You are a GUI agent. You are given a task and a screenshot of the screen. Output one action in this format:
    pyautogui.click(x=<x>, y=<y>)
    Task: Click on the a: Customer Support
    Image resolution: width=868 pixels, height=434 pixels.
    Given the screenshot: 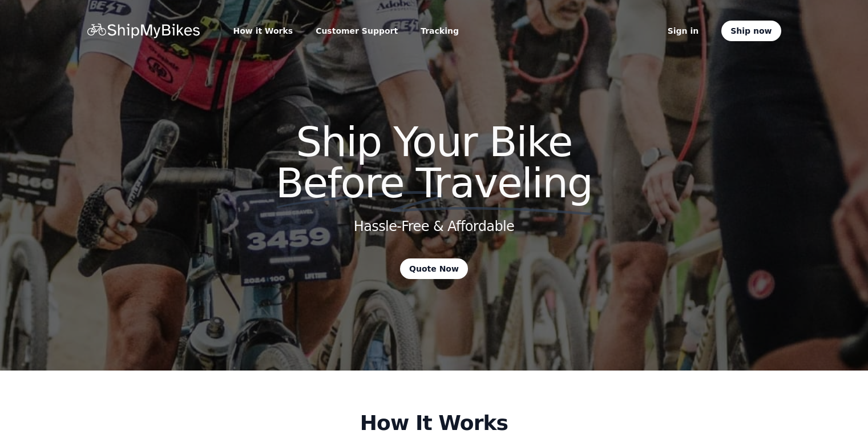 What is the action you would take?
    pyautogui.click(x=356, y=31)
    